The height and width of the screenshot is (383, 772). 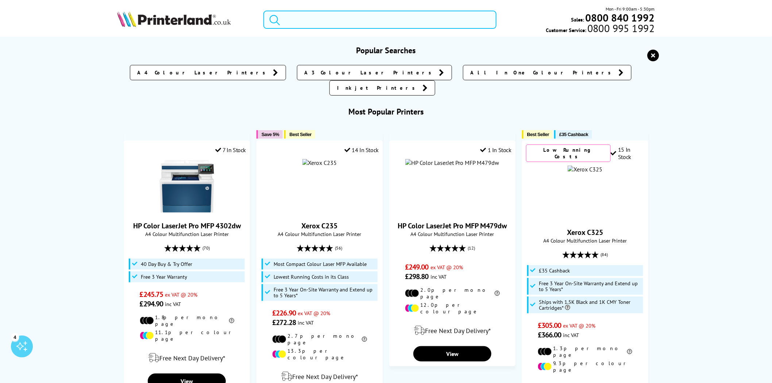 What do you see at coordinates (319, 339) in the screenshot?
I see `li: 2.7p per mono page` at bounding box center [319, 339].